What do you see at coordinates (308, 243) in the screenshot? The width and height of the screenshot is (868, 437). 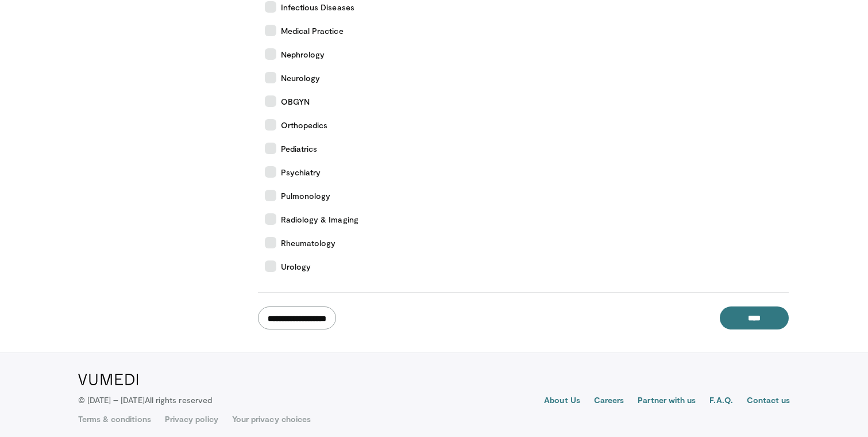 I see `span: Rheumatology` at bounding box center [308, 243].